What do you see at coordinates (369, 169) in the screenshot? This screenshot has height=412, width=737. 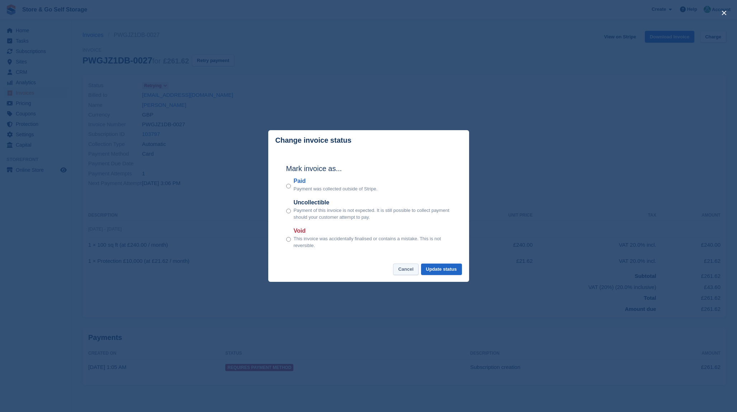 I see `h2: Mark invoice as...` at bounding box center [369, 169].